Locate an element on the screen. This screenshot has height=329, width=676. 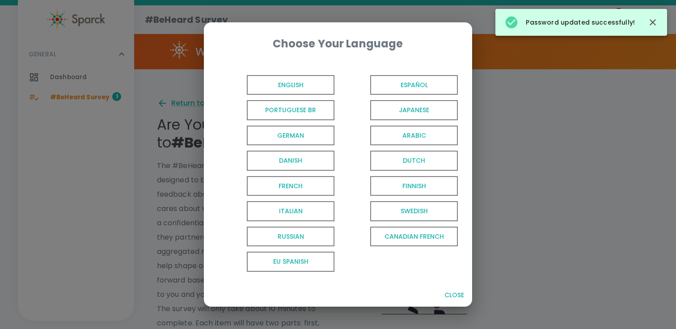
button: Italian is located at coordinates (276, 211).